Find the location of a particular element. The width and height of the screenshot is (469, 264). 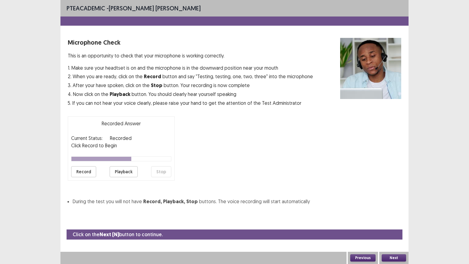

p: This is an opportunity to check that your microphone is working correctly. is located at coordinates (190, 56).